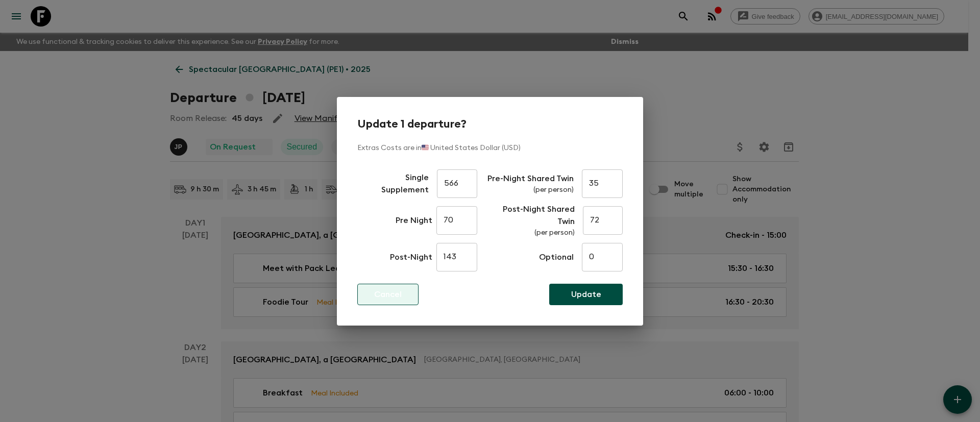  Describe the element at coordinates (388, 294) in the screenshot. I see `p: Cancel` at that location.